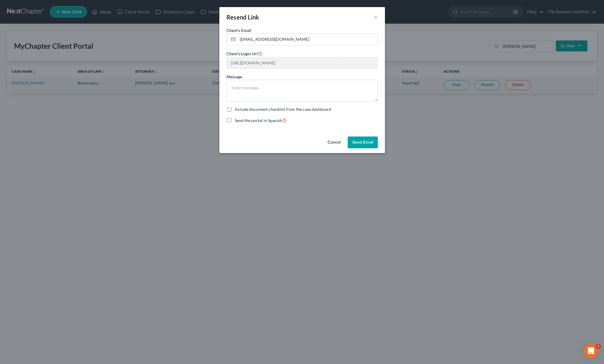  What do you see at coordinates (363, 142) in the screenshot?
I see `button: Send Email` at bounding box center [363, 142].